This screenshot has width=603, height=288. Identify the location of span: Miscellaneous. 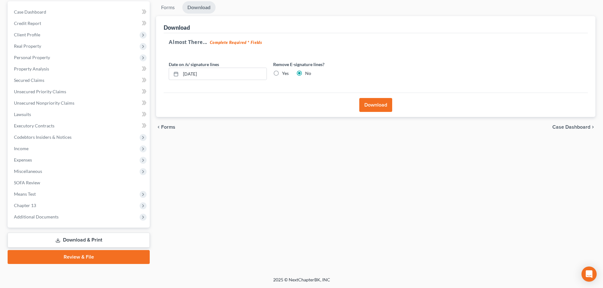
(28, 171).